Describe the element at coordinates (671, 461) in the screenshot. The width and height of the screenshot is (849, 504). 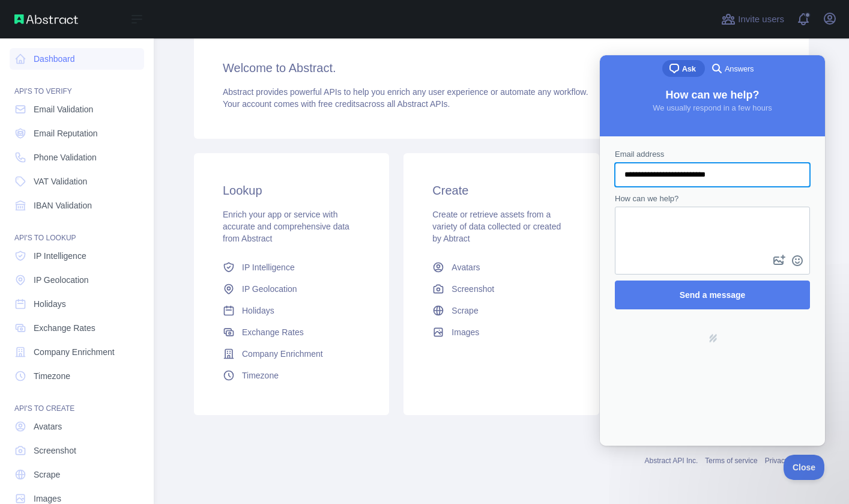
I see `a: Abstract API Inc.` at that location.